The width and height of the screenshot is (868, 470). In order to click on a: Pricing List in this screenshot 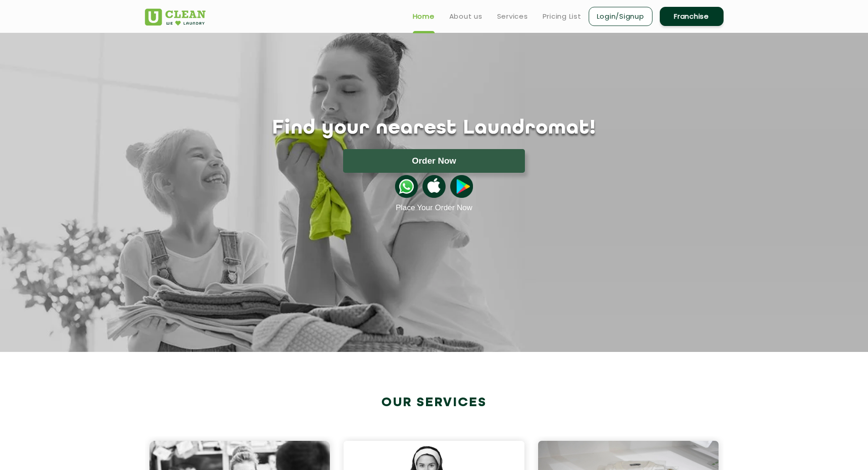, I will do `click(562, 17)`.